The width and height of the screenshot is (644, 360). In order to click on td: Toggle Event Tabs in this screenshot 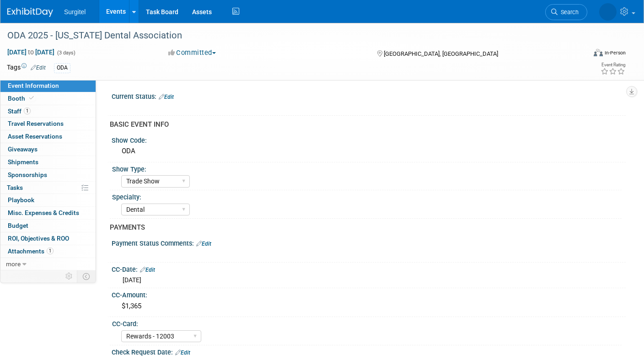, I will do `click(87, 277)`.